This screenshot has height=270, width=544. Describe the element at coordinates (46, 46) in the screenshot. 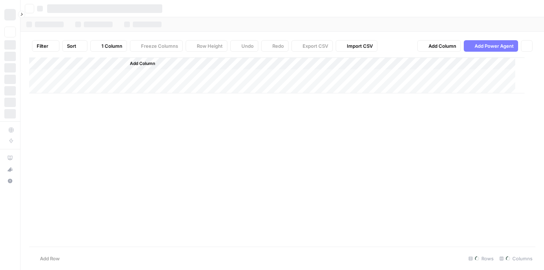

I see `button: Filter` at that location.